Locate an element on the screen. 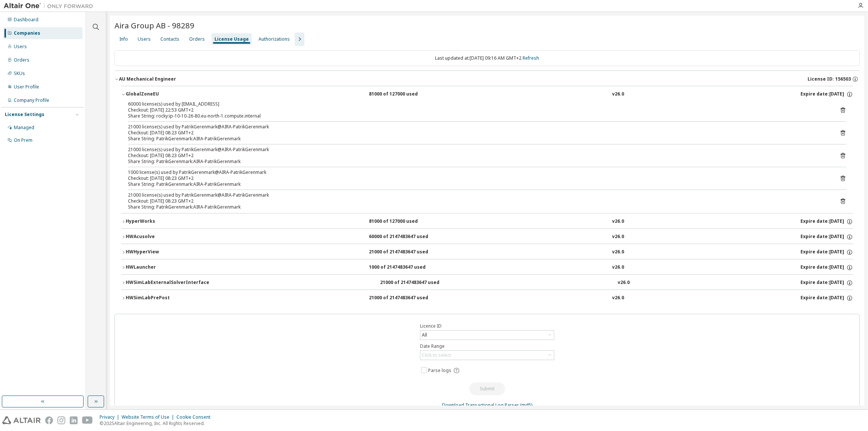 The height and width of the screenshot is (431, 868). span: License ID: 156503 is located at coordinates (829, 79).